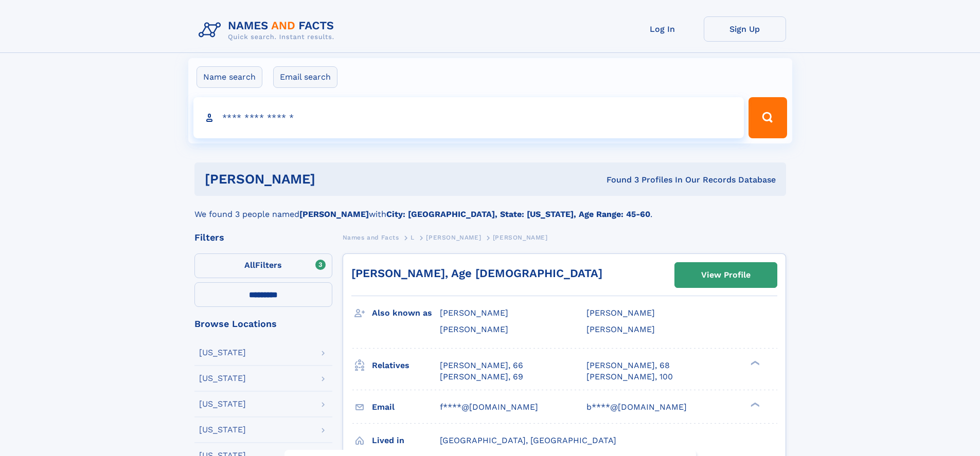 This screenshot has width=980, height=456. What do you see at coordinates (406, 440) in the screenshot?
I see `h3: Lived in` at bounding box center [406, 440].